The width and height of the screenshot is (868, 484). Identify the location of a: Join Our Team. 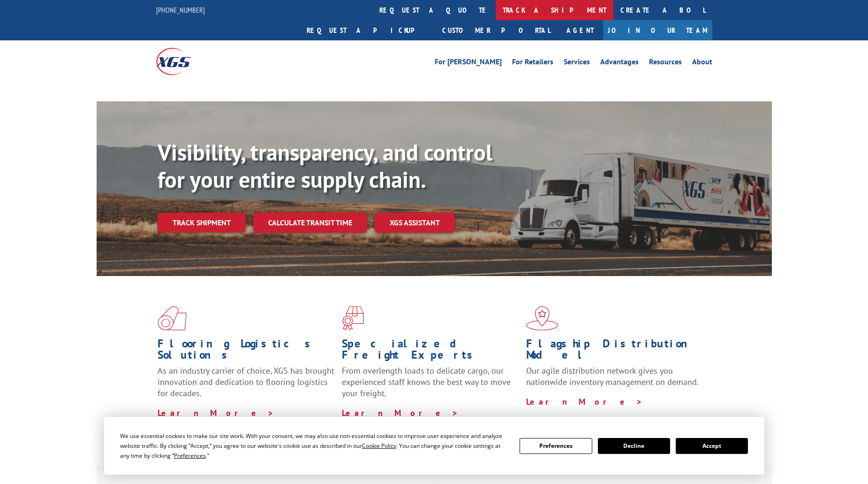
(657, 30).